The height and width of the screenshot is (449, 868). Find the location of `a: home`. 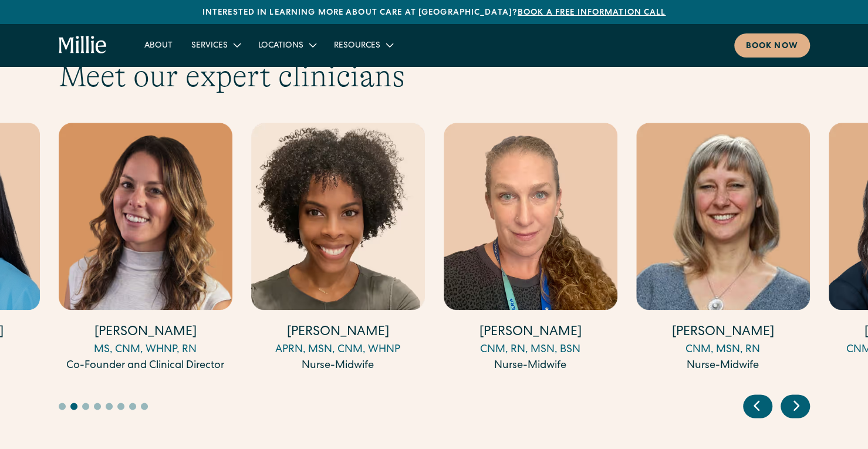

a: home is located at coordinates (83, 45).